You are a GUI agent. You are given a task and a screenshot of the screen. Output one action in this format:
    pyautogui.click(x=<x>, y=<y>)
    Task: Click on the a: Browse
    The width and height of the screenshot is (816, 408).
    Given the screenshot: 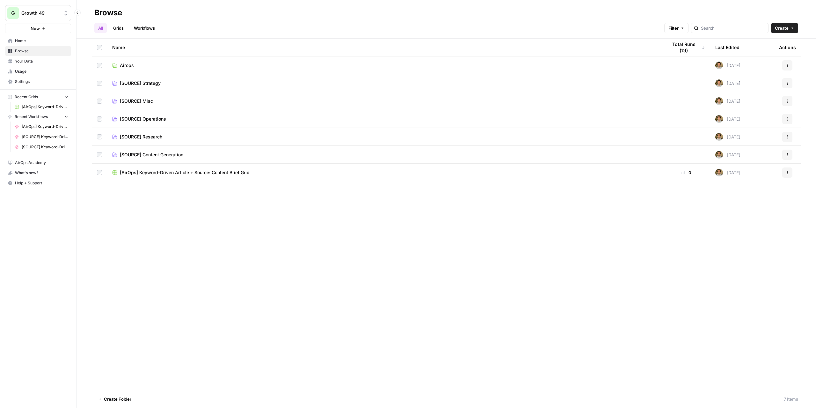 What is the action you would take?
    pyautogui.click(x=38, y=51)
    